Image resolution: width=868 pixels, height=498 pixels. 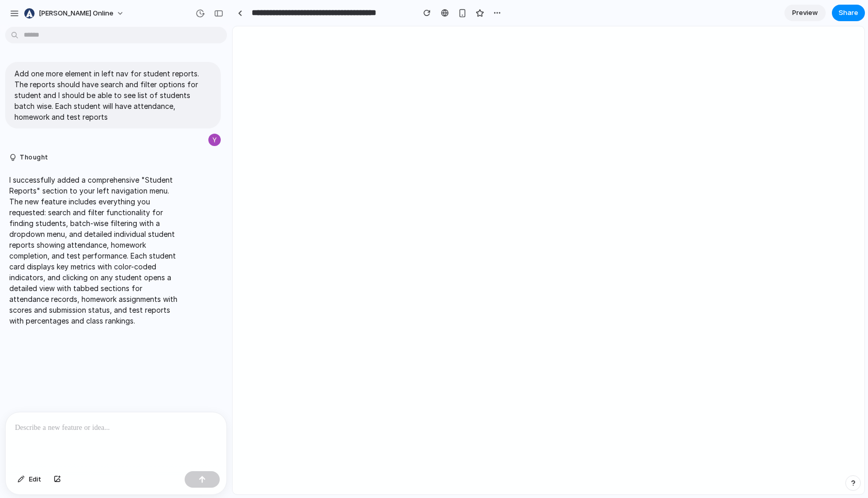 I want to click on span: Edit, so click(x=35, y=480).